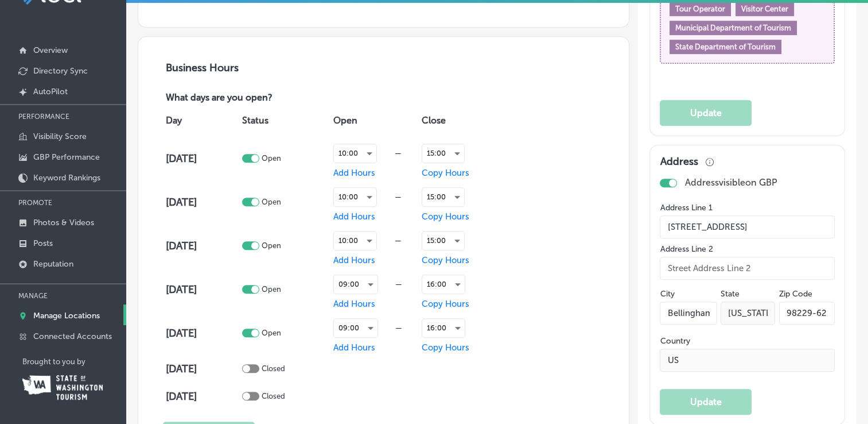 The height and width of the screenshot is (424, 868). Describe the element at coordinates (747, 360) in the screenshot. I see `input: Country` at that location.